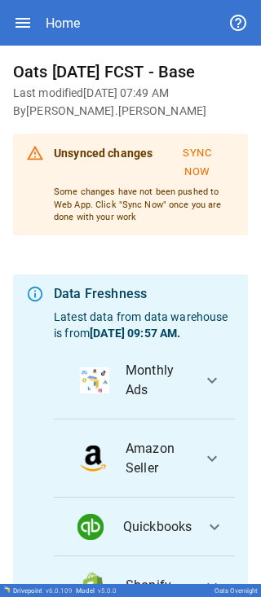 This screenshot has height=597, width=261. What do you see at coordinates (107, 591) in the screenshot?
I see `span: v 5.0.0` at bounding box center [107, 591].